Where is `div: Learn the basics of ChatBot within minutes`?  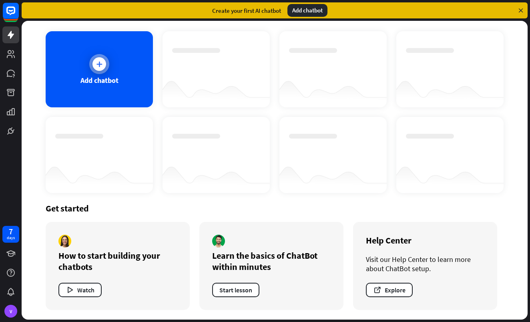 div: Learn the basics of ChatBot within minutes is located at coordinates (271, 261).